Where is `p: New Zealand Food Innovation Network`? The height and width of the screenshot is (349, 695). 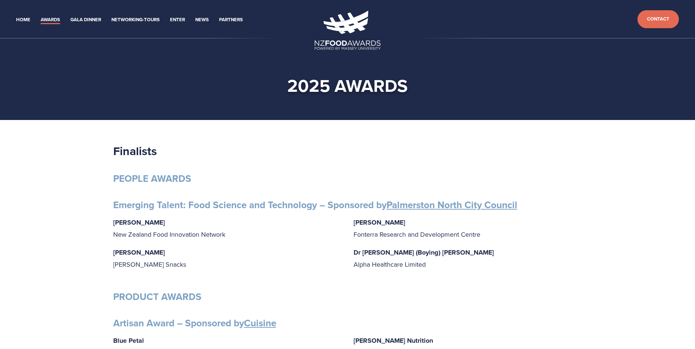
p: New Zealand Food Innovation Network is located at coordinates (227, 229).